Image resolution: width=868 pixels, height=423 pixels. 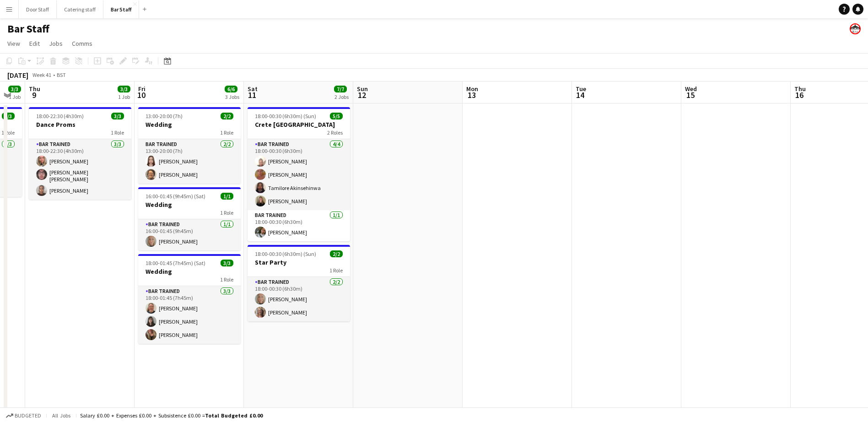 I want to click on a: View, so click(x=13, y=44).